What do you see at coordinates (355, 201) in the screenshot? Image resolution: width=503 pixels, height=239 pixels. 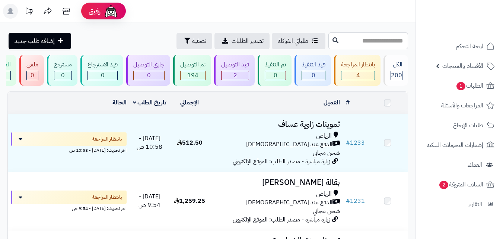 I see `a: #1231` at bounding box center [355, 201].